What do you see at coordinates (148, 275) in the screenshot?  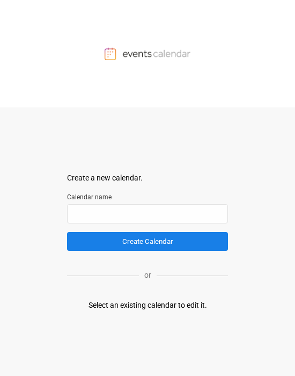 I see `p: or` at bounding box center [148, 275].